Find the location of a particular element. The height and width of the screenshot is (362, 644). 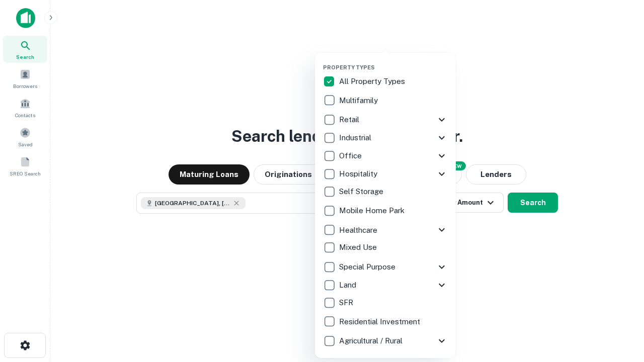

p: Special Purpose is located at coordinates (368, 267).